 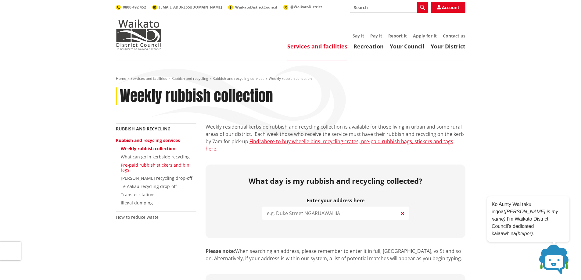 I want to click on a: Te Aakau recycling drop-off, so click(x=149, y=186).